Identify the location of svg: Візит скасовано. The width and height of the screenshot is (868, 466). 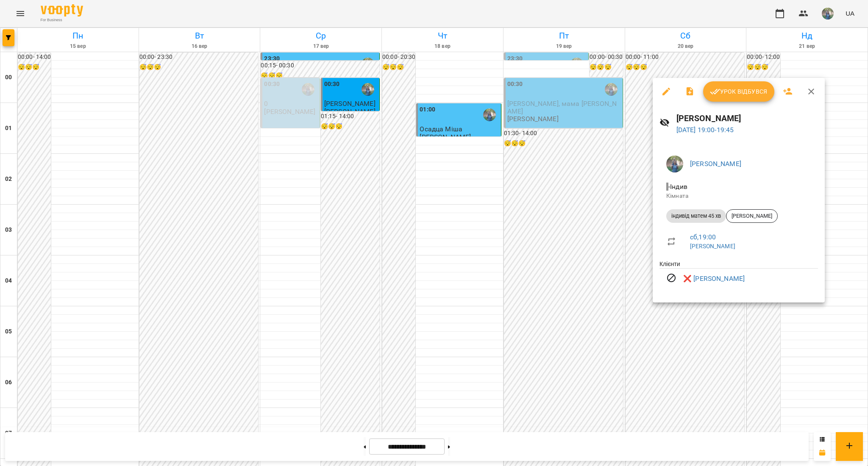
(671, 278).